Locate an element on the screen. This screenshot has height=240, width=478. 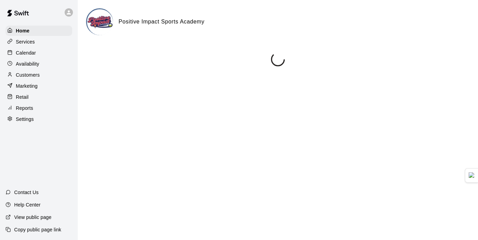
div: Availability is located at coordinates (39, 64).